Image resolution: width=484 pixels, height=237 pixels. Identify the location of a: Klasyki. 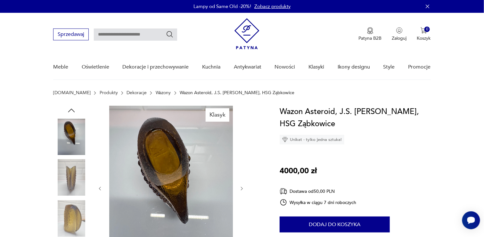
(317, 67).